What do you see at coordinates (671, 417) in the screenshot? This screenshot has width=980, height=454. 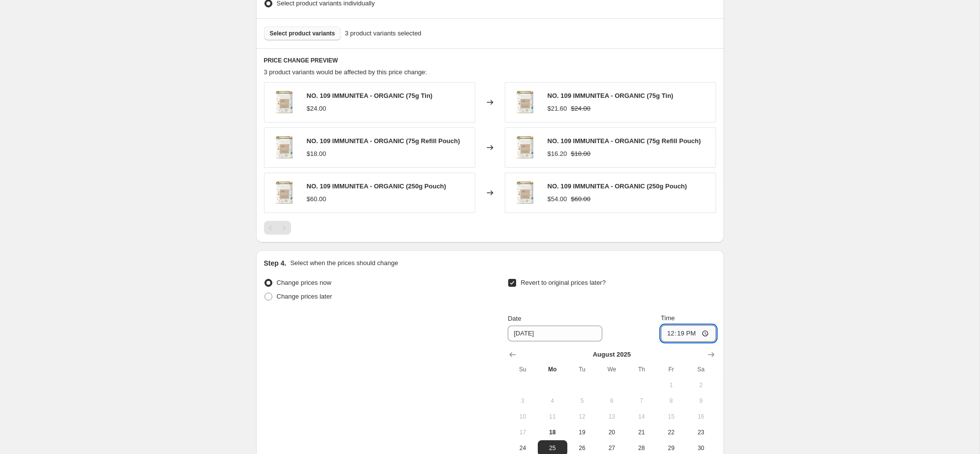 I see `button: Friday August 15 2025` at bounding box center [671, 417].